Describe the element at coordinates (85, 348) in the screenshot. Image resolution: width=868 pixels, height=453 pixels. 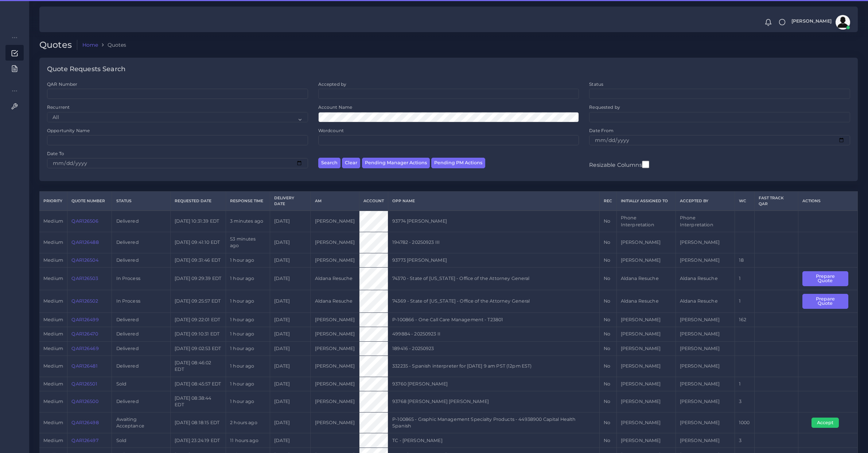
I see `a: QAR126469` at that location.